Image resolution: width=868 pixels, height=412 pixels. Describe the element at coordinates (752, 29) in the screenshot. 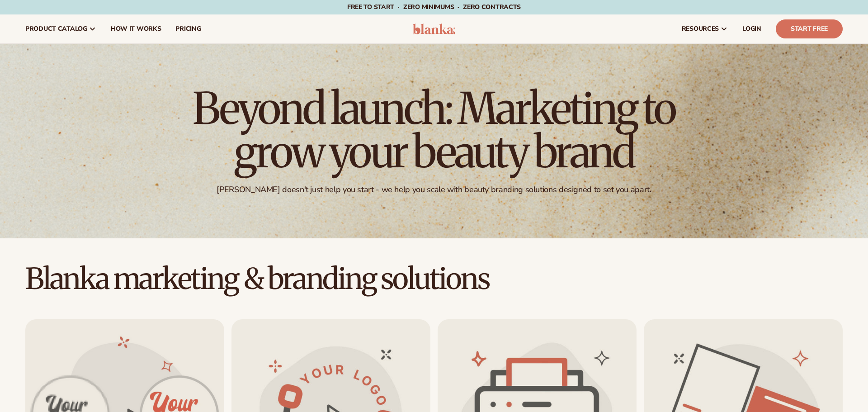

I see `a: LOGIN` at that location.